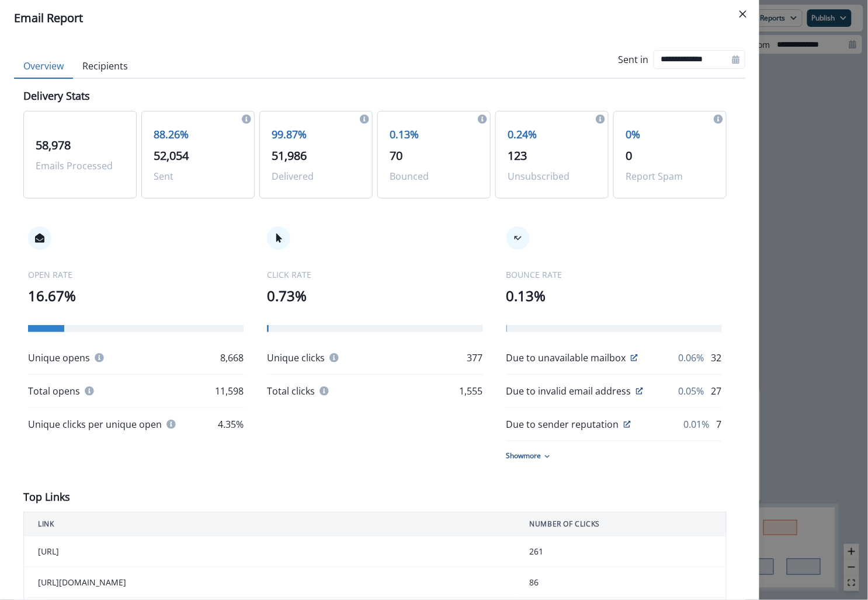  I want to click on td: 86, so click(621, 583).